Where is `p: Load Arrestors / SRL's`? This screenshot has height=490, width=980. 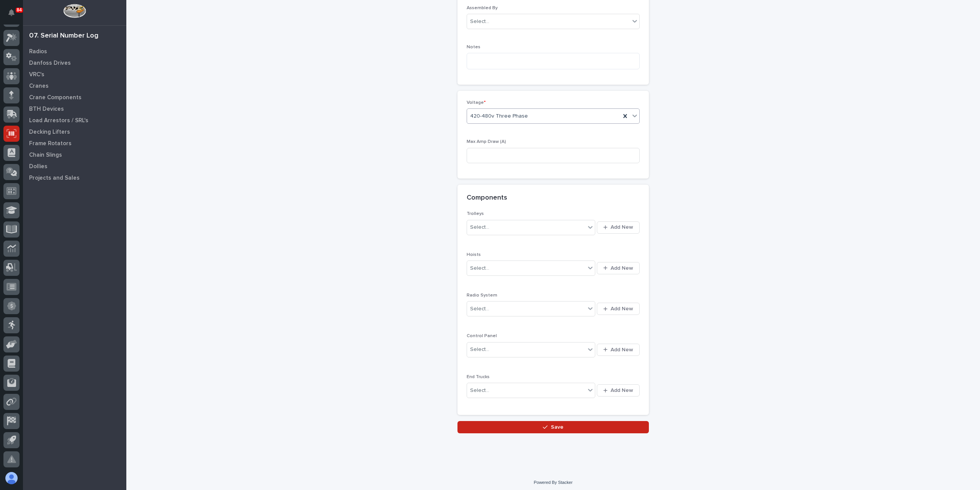 p: Load Arrestors / SRL's is located at coordinates (59, 121).